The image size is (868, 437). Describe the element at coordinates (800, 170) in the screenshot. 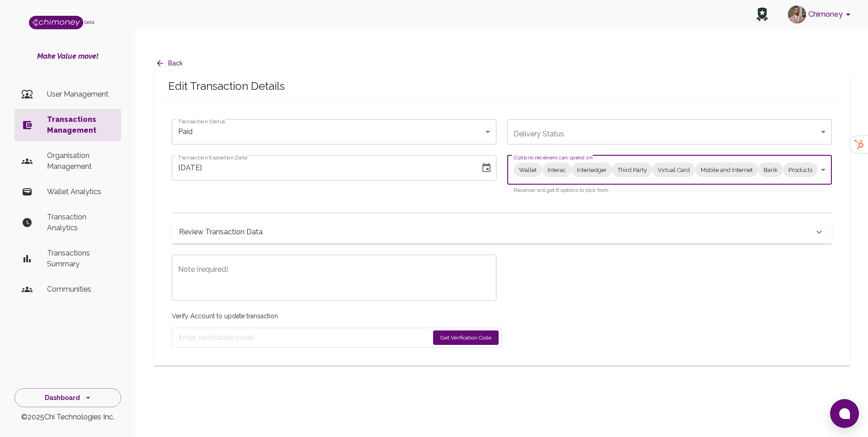

I see `span: Products` at that location.